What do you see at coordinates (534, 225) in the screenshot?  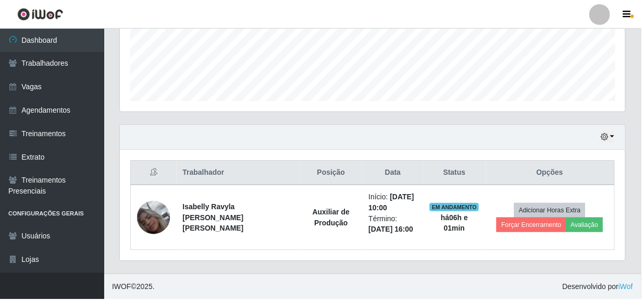 I see `button: Forçar Encerramento` at bounding box center [534, 225].